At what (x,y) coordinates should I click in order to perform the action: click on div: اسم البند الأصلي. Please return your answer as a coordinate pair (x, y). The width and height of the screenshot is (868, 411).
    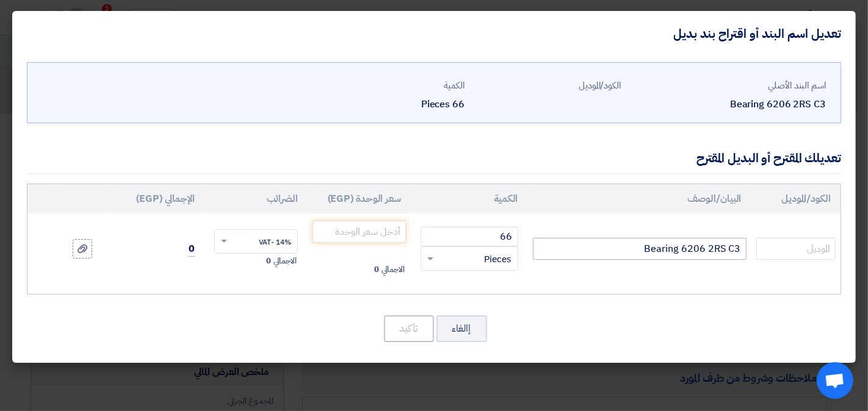
    Looking at the image, I should click on (728, 85).